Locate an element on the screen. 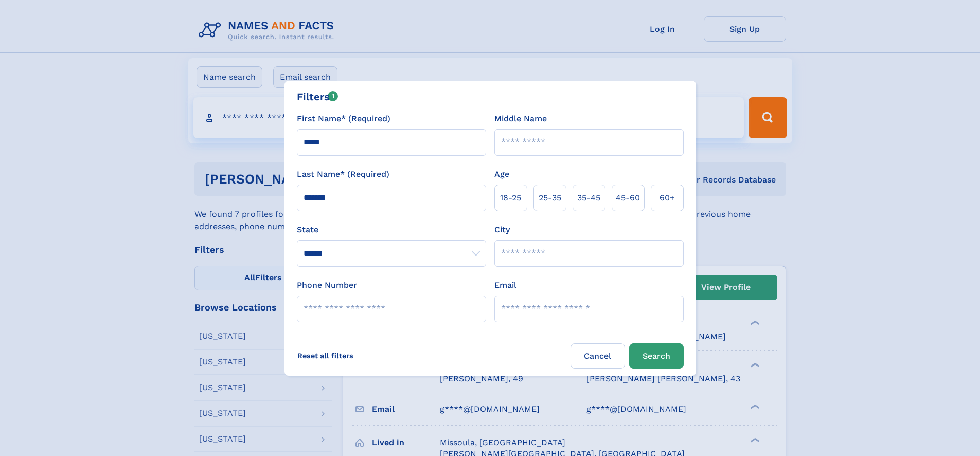  label: Age is located at coordinates (501, 174).